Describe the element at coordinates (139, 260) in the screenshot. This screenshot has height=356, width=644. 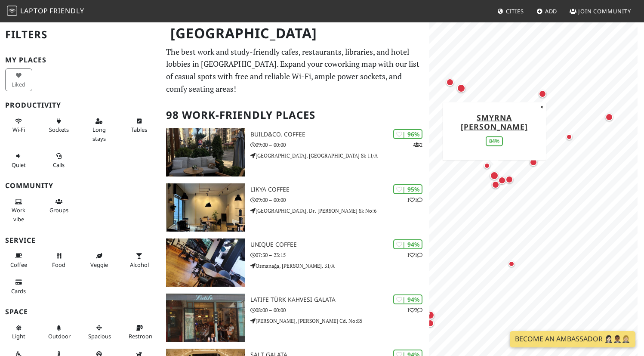
I see `button: Alcohol` at that location.